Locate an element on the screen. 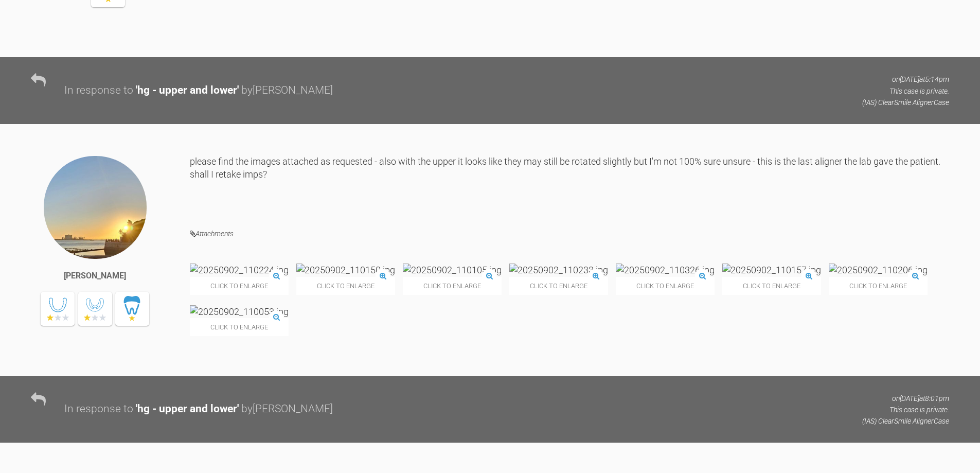  img: 20250902_110224.jpg is located at coordinates (239, 270).